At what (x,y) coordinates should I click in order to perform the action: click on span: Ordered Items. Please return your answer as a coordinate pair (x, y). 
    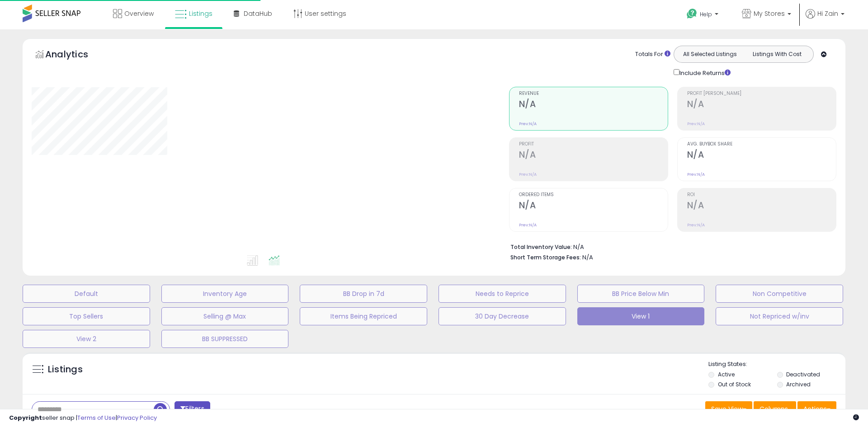
    Looking at the image, I should click on (593, 195).